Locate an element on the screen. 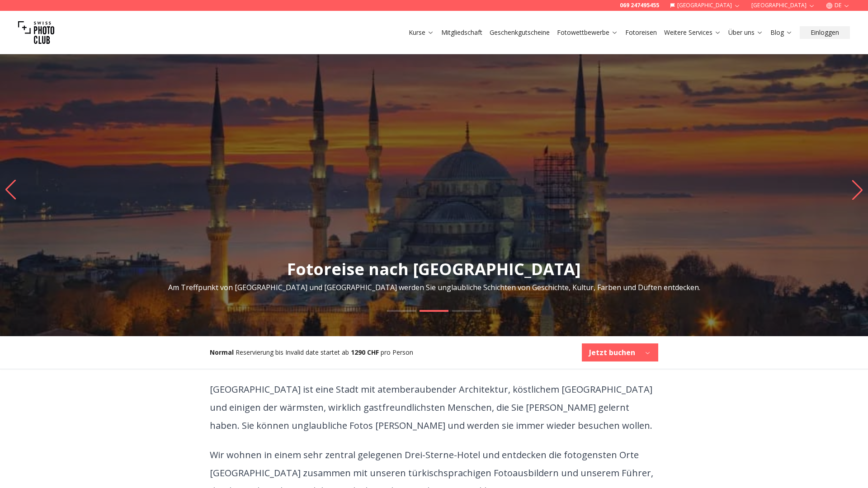  a: Fotoreisen is located at coordinates (641, 32).